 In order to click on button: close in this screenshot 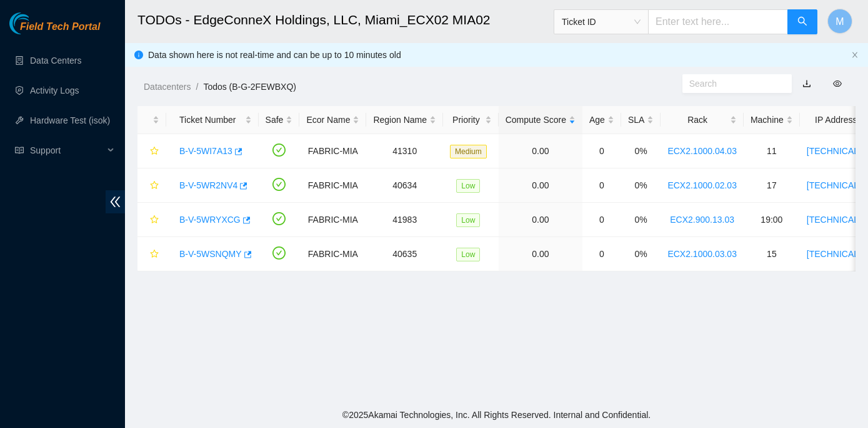, I will do `click(855, 55)`.